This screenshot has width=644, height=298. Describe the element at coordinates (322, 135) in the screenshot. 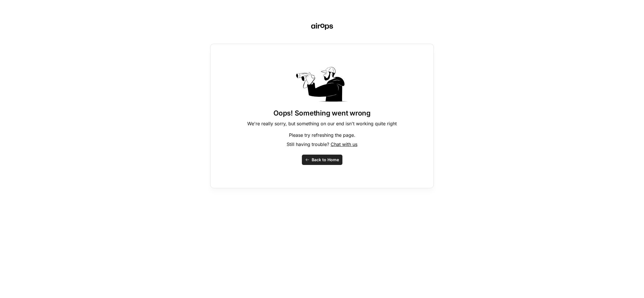

I see `p: Please try refreshing the page.` at that location.